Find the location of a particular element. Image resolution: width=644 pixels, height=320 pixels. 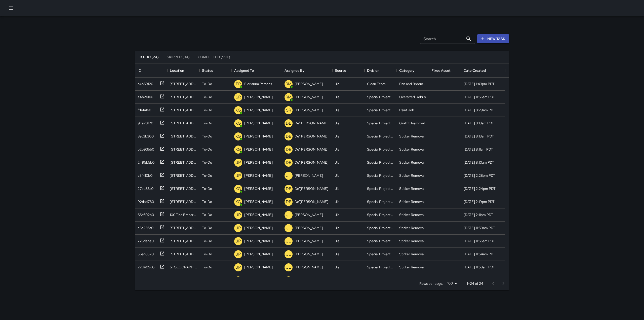

div: 725dabe0 is located at coordinates (145, 240).